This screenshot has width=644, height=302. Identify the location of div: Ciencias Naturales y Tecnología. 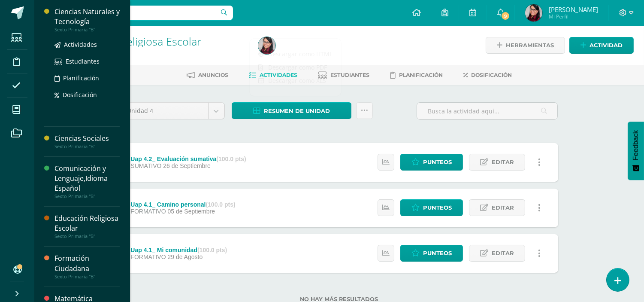
(87, 17).